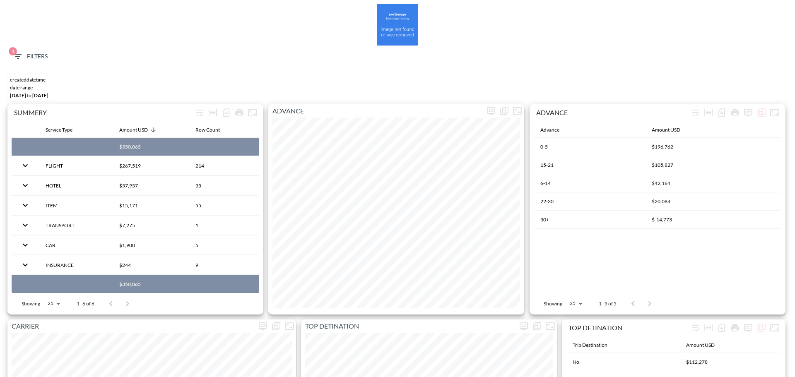 This screenshot has width=795, height=377. What do you see at coordinates (213, 130) in the screenshot?
I see `span: Row Count` at bounding box center [213, 130].